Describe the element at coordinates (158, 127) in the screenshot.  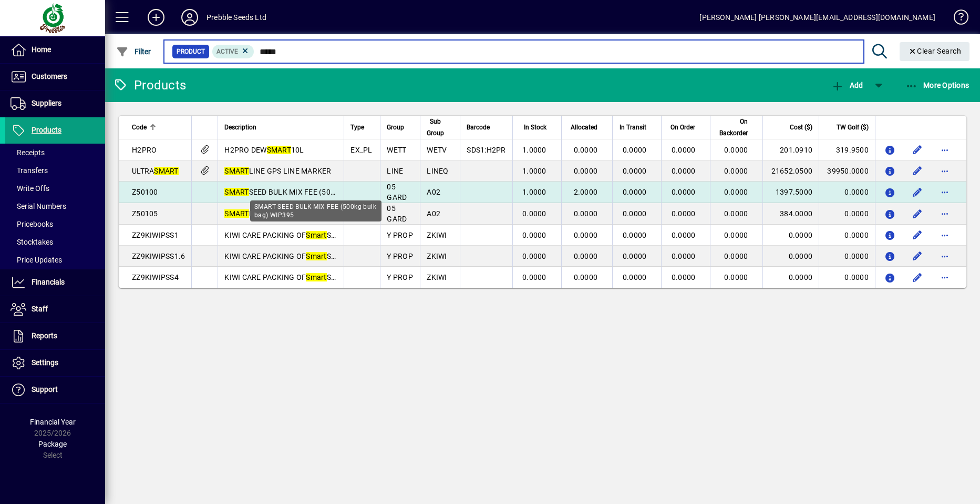
I see `div: Code` at that location.